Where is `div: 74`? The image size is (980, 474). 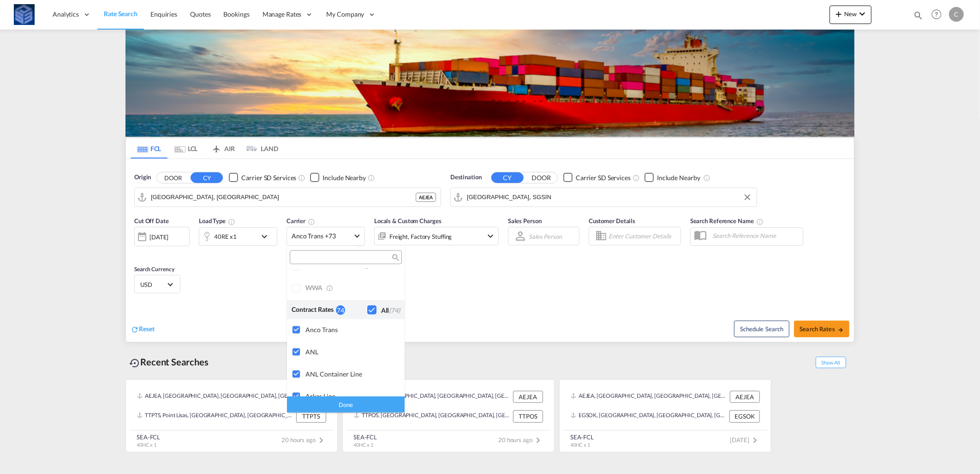
div: 74 is located at coordinates (340, 310).